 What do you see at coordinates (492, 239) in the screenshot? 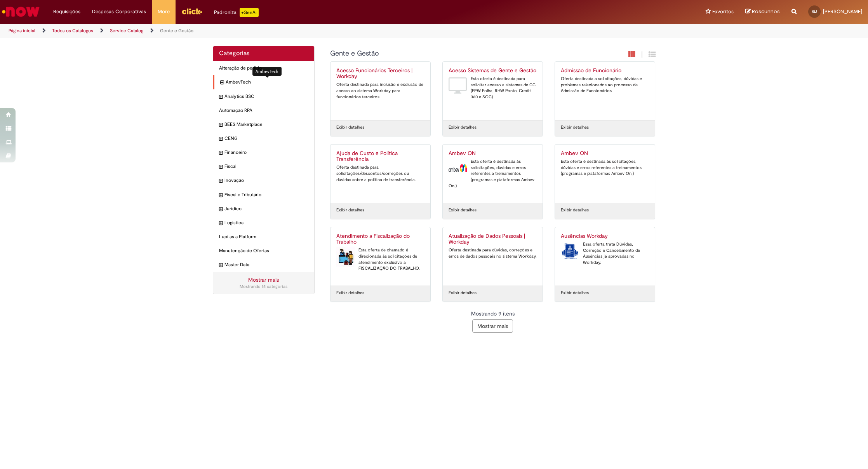
I see `h2: Atualização de Dados Pessoais | Workday` at bounding box center [492, 239].